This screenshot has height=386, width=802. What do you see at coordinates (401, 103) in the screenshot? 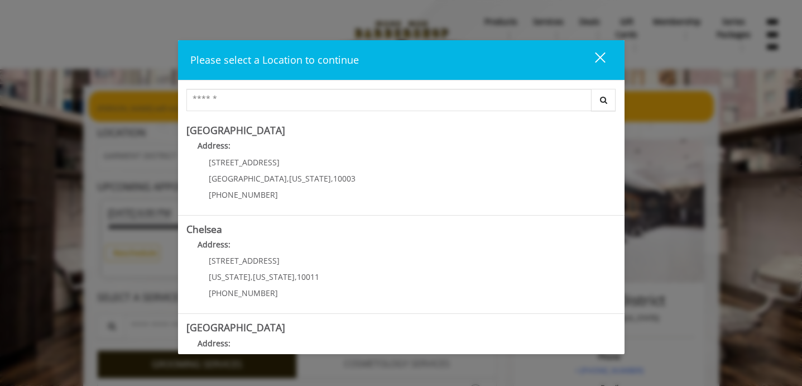
I see `div: Center Select` at bounding box center [401, 103].